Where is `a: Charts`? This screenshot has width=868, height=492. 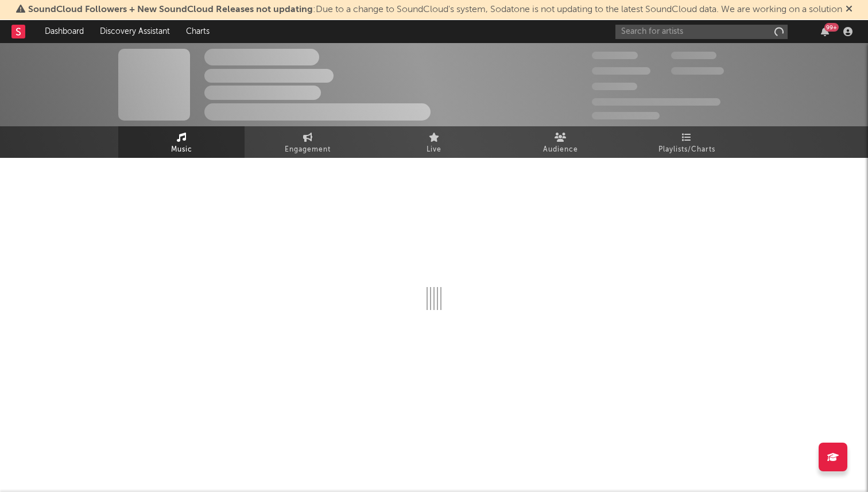 a: Charts is located at coordinates (197, 31).